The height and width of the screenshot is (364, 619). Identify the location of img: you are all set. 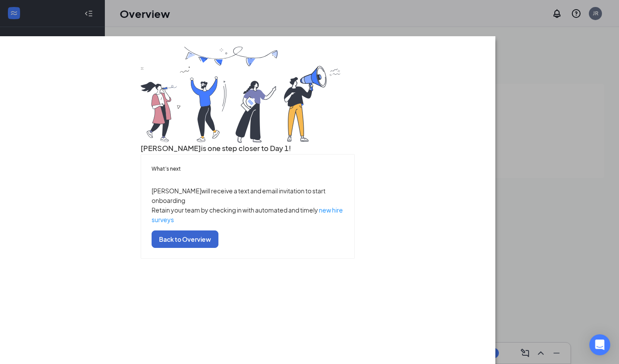
(241, 95).